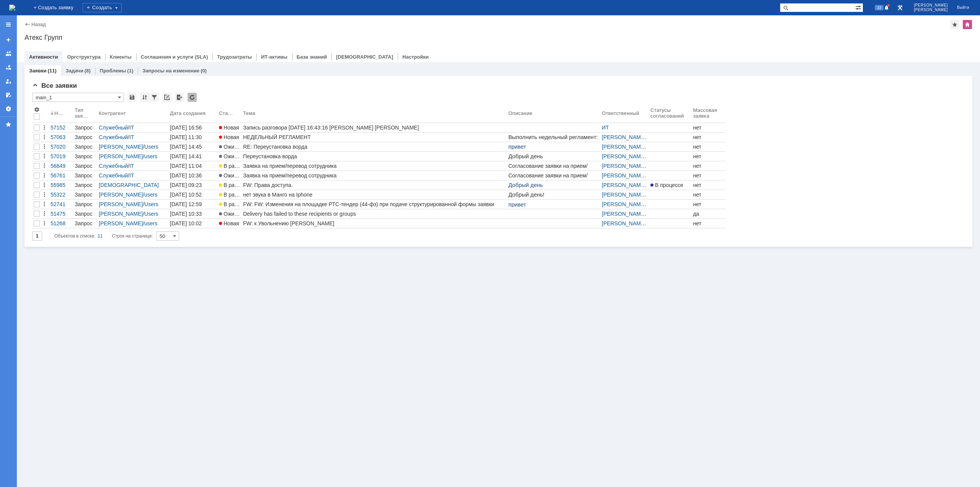 This screenshot has width=980, height=487. What do you see at coordinates (967, 24) in the screenshot?
I see `div: Изменить домашнюю страницу` at bounding box center [967, 24].